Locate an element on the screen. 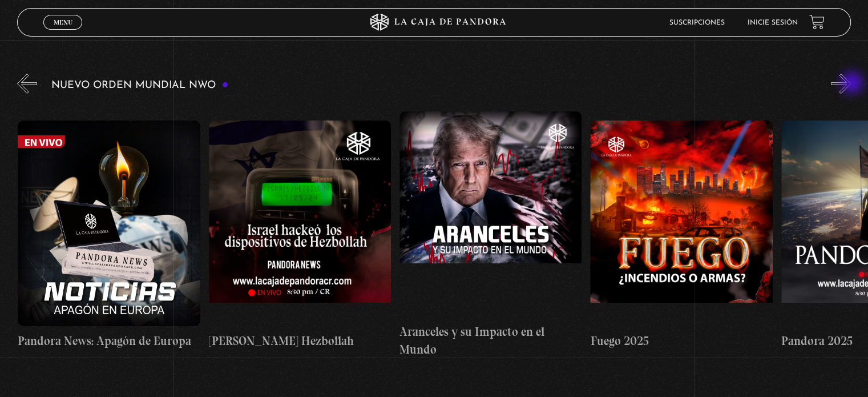 The height and width of the screenshot is (397, 868). a: Suscripciones is located at coordinates (697, 23).